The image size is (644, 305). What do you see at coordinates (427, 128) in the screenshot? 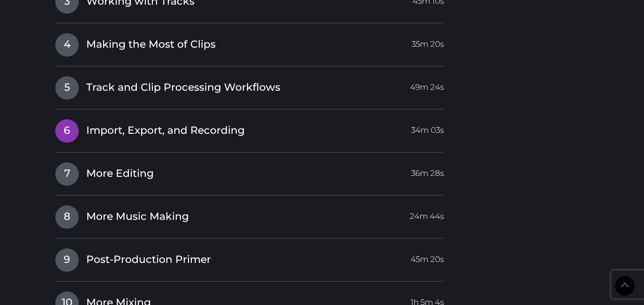
I see `span: 34m 03s` at bounding box center [427, 128].